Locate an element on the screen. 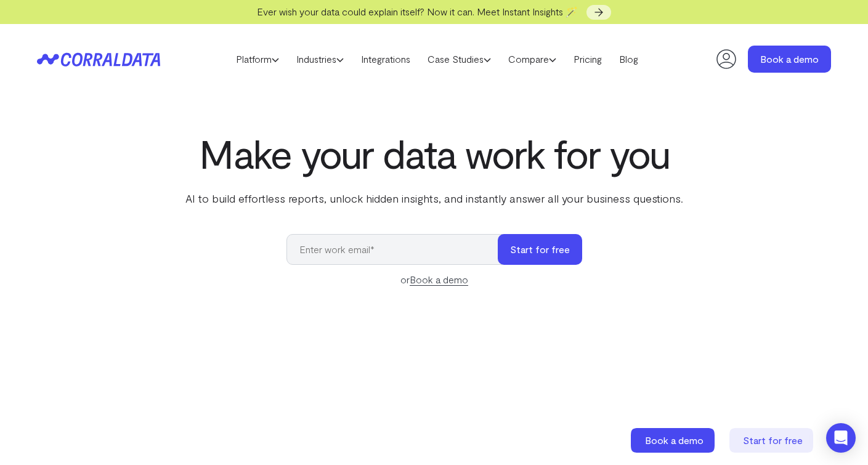  h1: Make your data work for you is located at coordinates (434, 154).